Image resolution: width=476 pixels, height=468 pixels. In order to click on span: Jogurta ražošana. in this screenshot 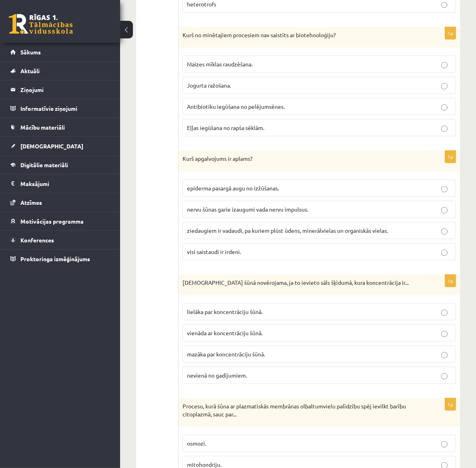, I will do `click(209, 85)`.